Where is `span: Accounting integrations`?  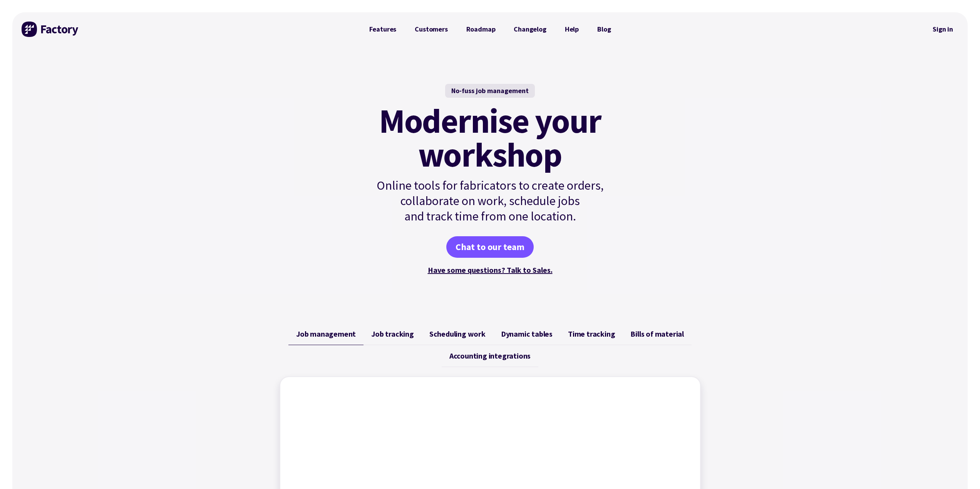
span: Accounting integrations is located at coordinates (490, 356).